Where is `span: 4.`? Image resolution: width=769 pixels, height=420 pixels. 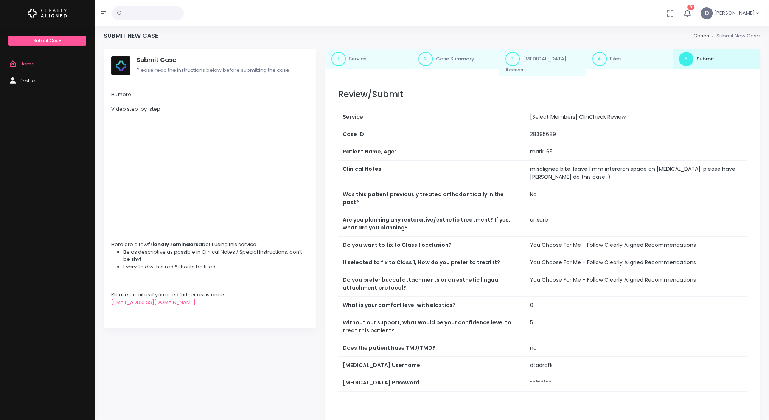
span: 4. is located at coordinates (599, 59).